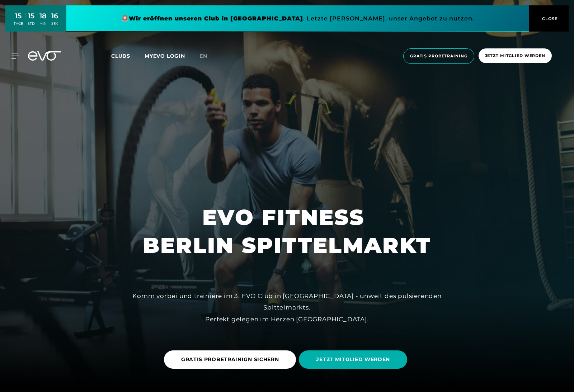  What do you see at coordinates (353, 359) in the screenshot?
I see `span: JETZT MITGLIED WERDEN` at bounding box center [353, 359].